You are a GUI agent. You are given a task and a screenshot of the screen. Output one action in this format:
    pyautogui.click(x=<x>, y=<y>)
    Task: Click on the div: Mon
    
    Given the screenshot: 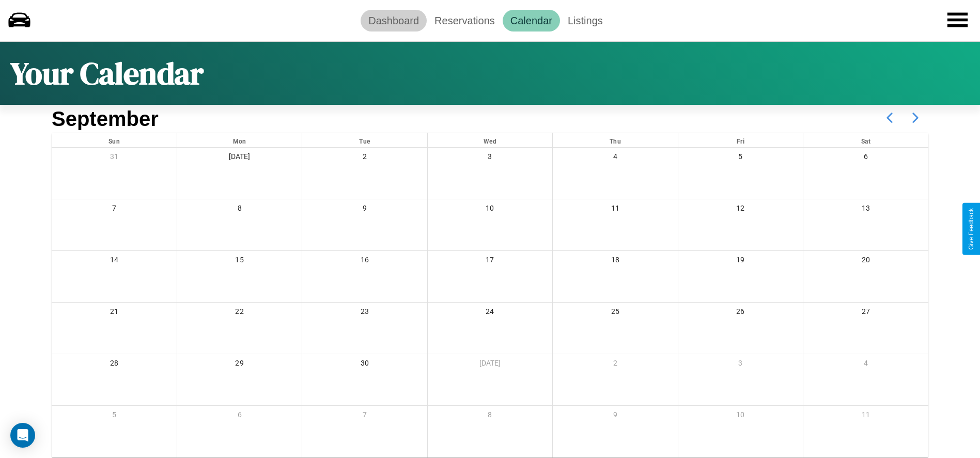 What is the action you would take?
    pyautogui.click(x=239, y=140)
    